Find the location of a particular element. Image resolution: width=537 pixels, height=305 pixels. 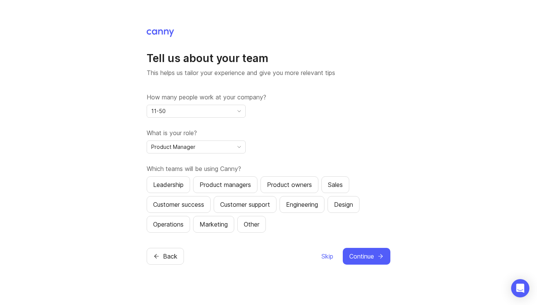

div: Open Intercom Messenger is located at coordinates (520, 288).